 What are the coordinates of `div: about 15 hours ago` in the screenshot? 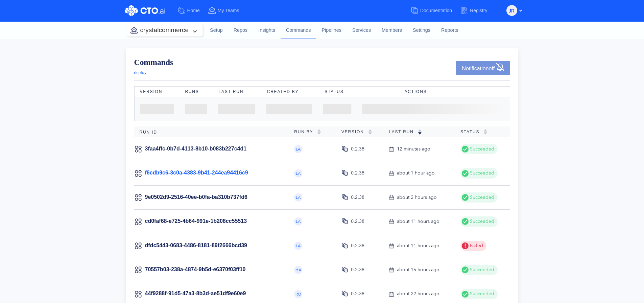 It's located at (418, 270).